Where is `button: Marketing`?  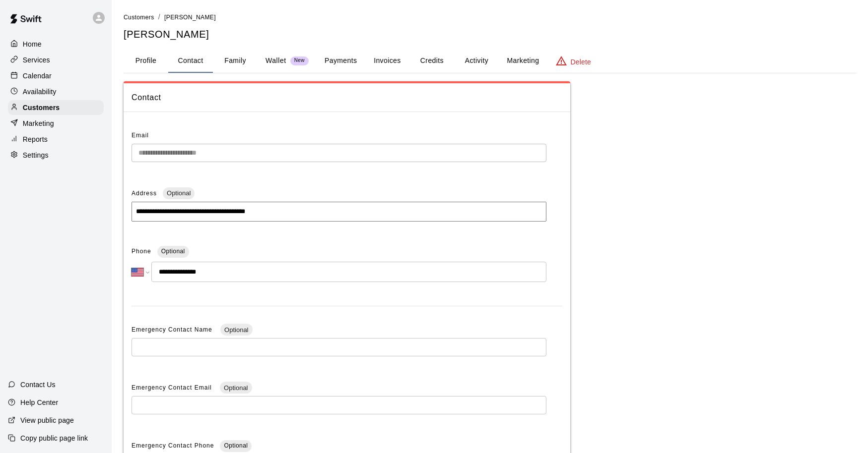
button: Marketing is located at coordinates (522, 61).